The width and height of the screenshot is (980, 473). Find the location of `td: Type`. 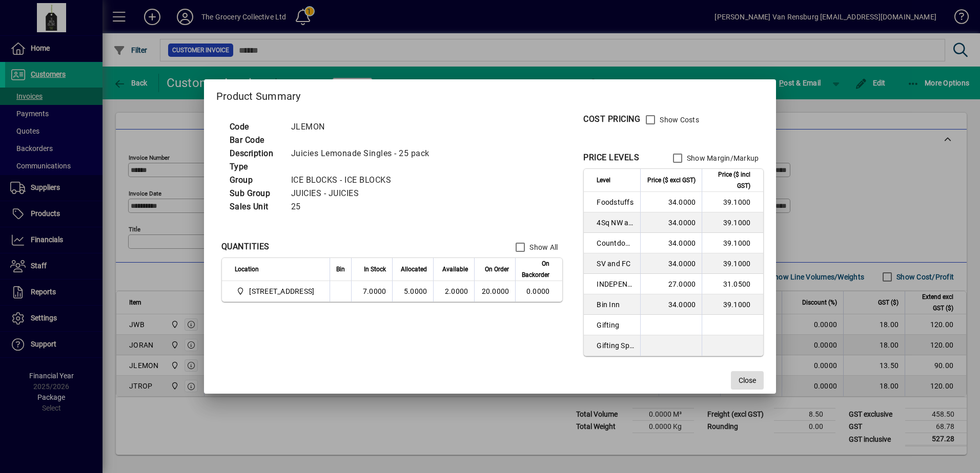

td: Type is located at coordinates (255, 167).